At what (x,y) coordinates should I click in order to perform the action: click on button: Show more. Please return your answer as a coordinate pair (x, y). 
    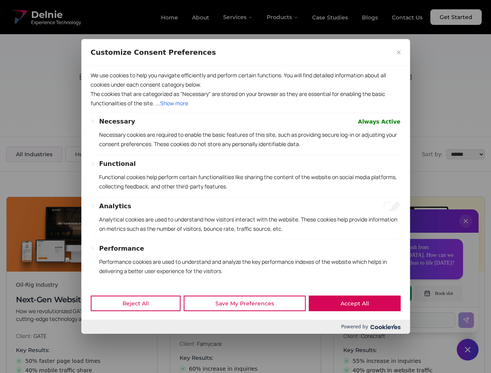
    Looking at the image, I should click on (174, 103).